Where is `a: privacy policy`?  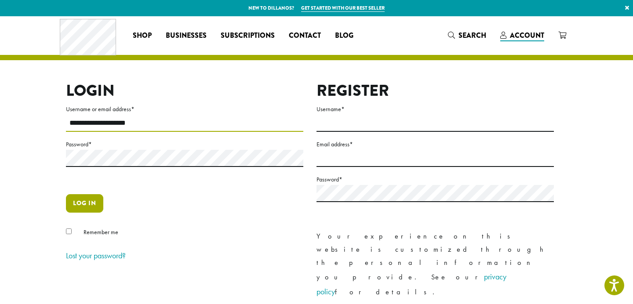
a: privacy policy is located at coordinates (411, 284).